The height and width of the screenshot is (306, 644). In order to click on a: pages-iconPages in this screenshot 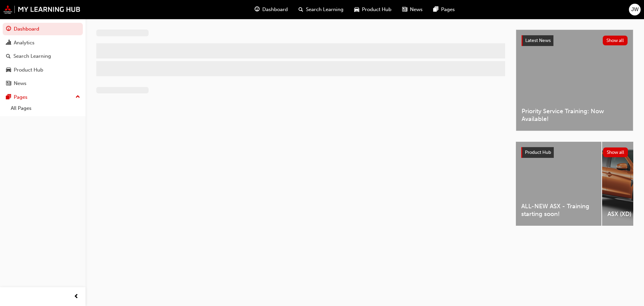, I will do `click(444, 10)`.